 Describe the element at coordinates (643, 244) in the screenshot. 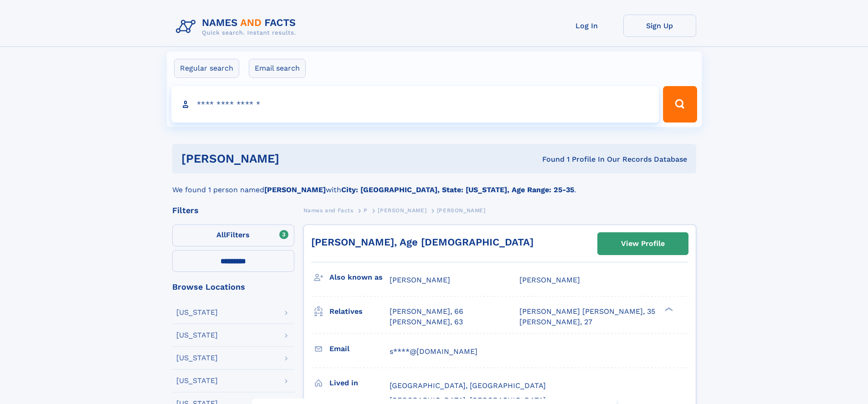

I see `a: View Profile` at that location.